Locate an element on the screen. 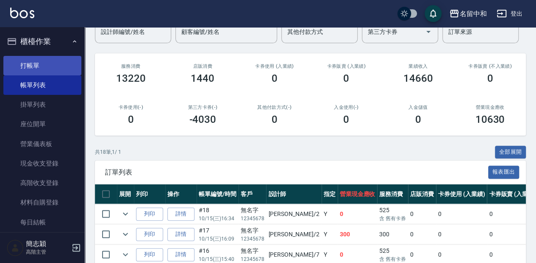  a: 掛單列表 is located at coordinates (42, 105).